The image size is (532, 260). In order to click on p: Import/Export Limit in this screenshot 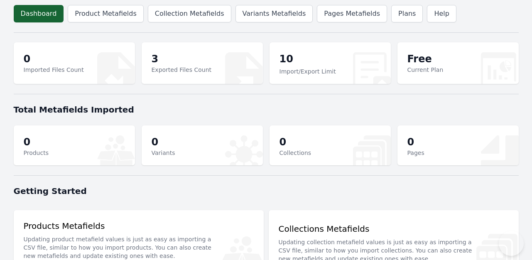, I will do `click(307, 71)`.